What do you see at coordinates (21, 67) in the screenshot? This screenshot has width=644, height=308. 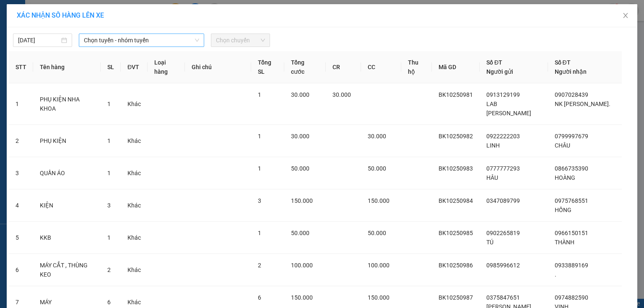 I see `th: STT` at bounding box center [21, 67].